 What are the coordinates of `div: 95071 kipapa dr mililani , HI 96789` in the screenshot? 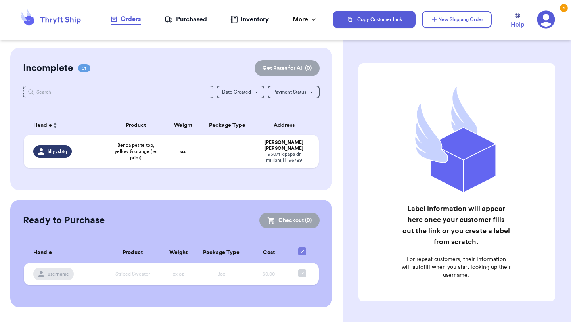 It's located at (284, 157).